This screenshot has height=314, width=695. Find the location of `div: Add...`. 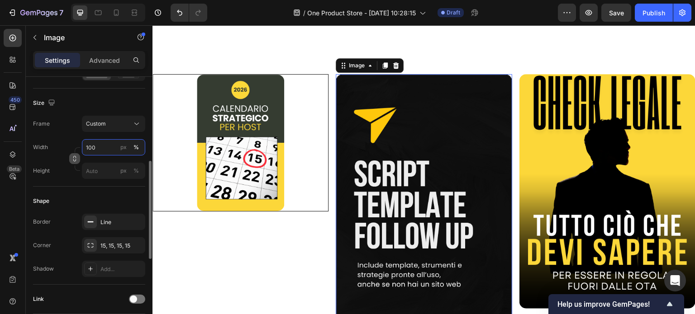

div: Add... is located at coordinates (122, 270).